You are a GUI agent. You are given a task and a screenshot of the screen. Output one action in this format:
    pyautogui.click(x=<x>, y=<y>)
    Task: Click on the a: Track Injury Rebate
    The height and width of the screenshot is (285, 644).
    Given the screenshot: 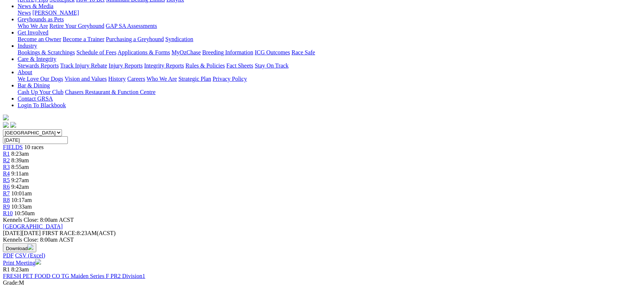 What is the action you would take?
    pyautogui.click(x=84, y=66)
    